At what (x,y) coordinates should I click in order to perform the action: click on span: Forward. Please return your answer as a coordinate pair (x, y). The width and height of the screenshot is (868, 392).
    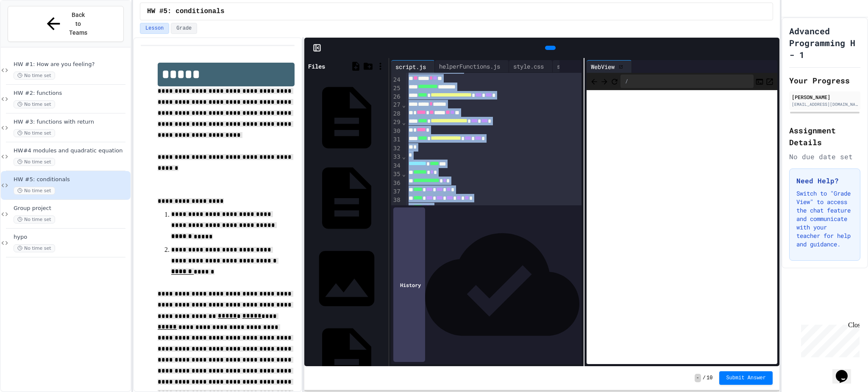
    Looking at the image, I should click on (604, 81).